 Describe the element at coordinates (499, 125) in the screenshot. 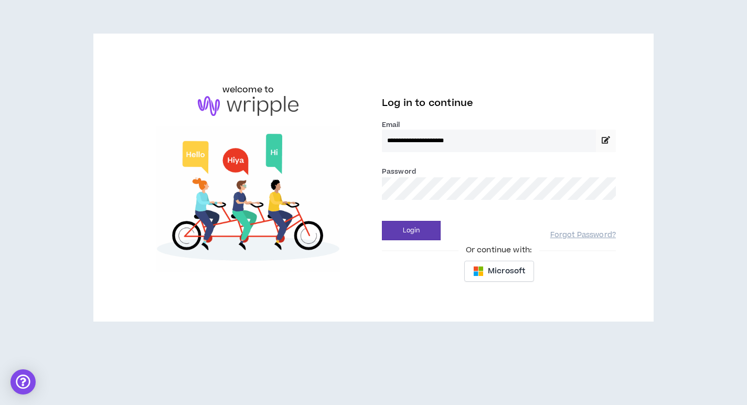

I see `label: Email` at that location.